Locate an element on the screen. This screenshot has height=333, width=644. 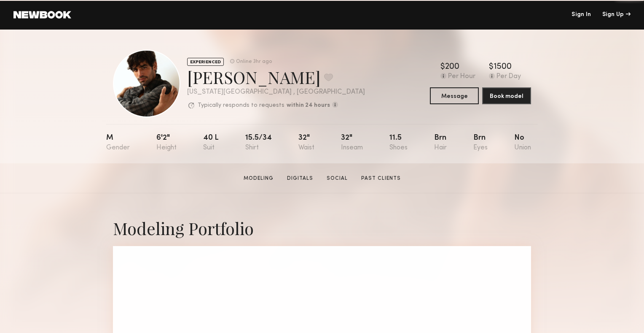
div: 40 l is located at coordinates (211, 143).